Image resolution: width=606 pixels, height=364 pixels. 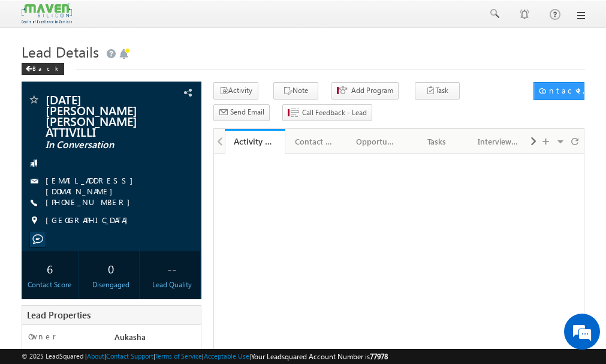 What do you see at coordinates (172, 285) in the screenshot?
I see `div: Lead Quality` at bounding box center [172, 285].